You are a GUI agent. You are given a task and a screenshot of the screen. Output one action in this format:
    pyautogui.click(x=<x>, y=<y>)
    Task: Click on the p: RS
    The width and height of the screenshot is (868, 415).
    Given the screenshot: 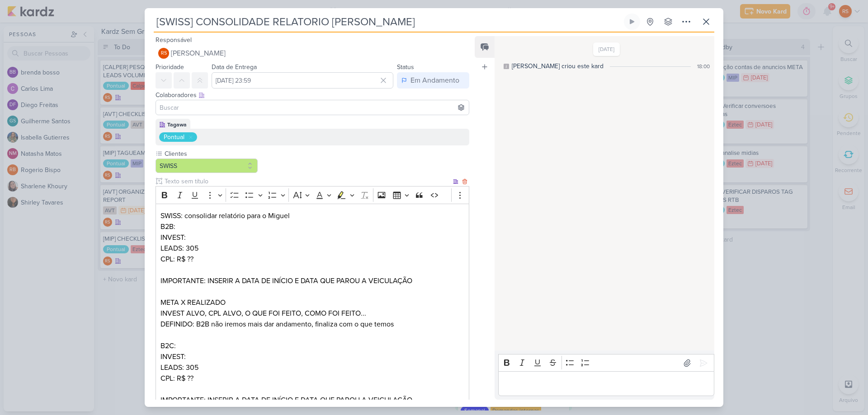 What is the action you would take?
    pyautogui.click(x=164, y=53)
    